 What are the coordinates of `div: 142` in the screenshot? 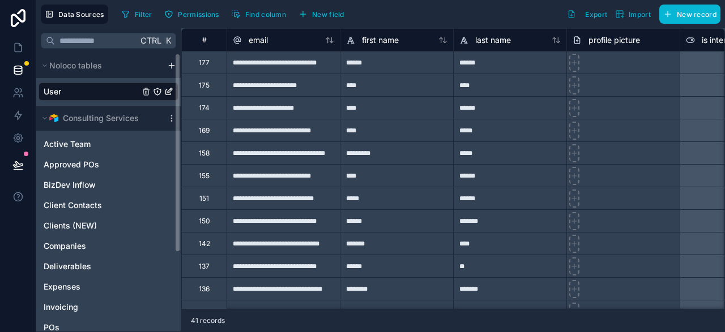 It's located at (204, 244).